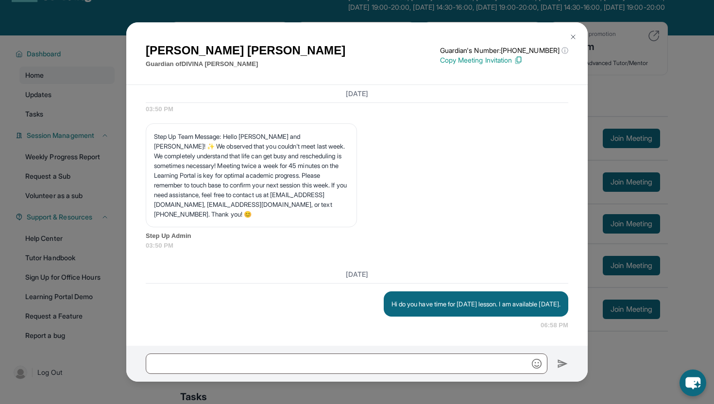 The height and width of the screenshot is (404, 714). Describe the element at coordinates (554, 326) in the screenshot. I see `span: 06:58 PM` at that location.